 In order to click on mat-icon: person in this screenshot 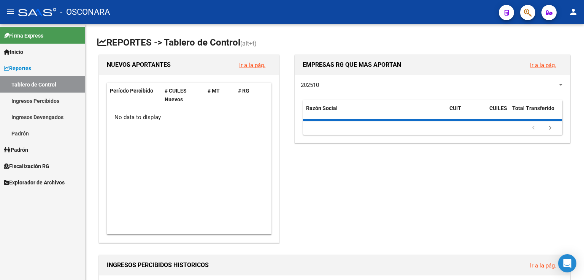, I will do `click(573, 12)`.